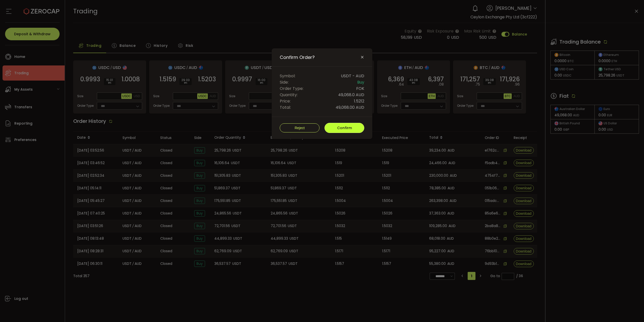 The height and width of the screenshot is (322, 644). Describe the element at coordinates (289, 95) in the screenshot. I see `span: Quantity:` at that location.